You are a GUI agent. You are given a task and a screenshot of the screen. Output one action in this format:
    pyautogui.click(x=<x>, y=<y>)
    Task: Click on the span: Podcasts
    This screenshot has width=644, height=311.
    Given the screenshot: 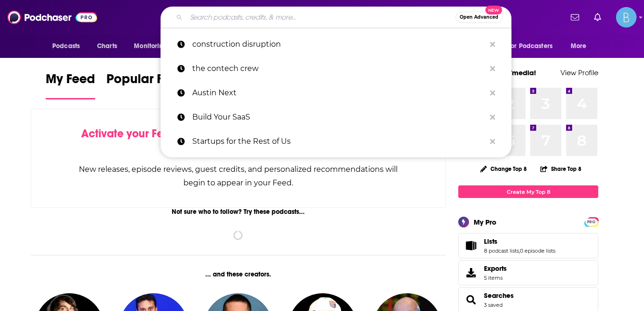 What is the action you would take?
    pyautogui.click(x=66, y=46)
    